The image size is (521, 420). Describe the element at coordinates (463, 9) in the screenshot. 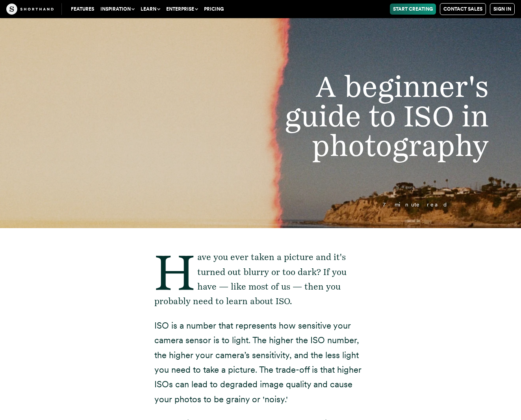

I see `a: Contact Sales` at that location.